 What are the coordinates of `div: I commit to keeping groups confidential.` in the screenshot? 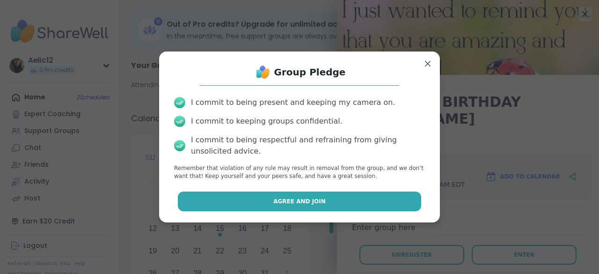 It's located at (267, 121).